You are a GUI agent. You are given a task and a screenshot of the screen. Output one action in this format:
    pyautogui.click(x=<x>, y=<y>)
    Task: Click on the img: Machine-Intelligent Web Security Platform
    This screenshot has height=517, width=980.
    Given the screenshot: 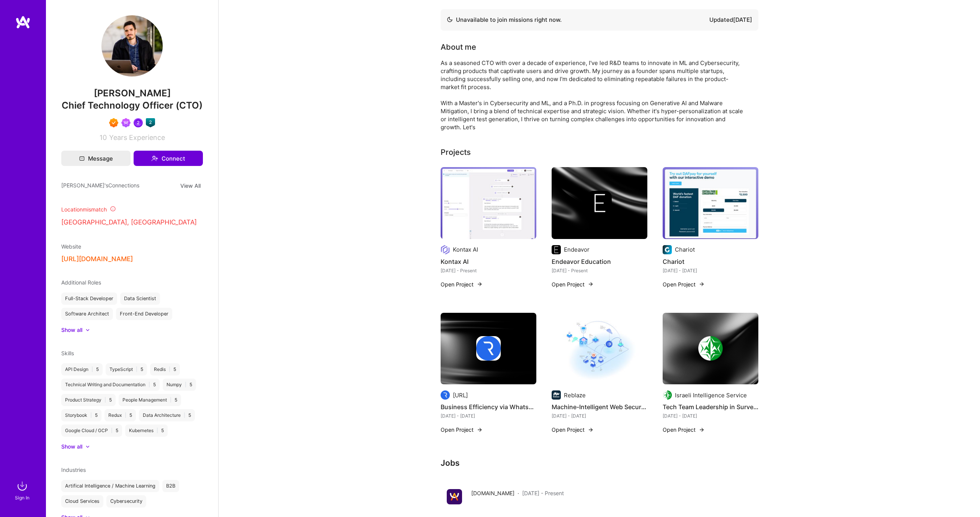 What is the action you would take?
    pyautogui.click(x=600, y=349)
    